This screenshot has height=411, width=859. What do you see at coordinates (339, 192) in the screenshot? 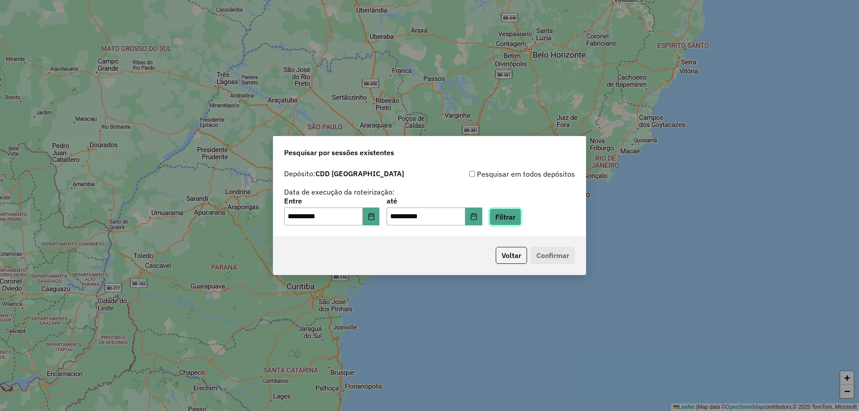
I see `label: Data de execução da roteirização:` at bounding box center [339, 192].